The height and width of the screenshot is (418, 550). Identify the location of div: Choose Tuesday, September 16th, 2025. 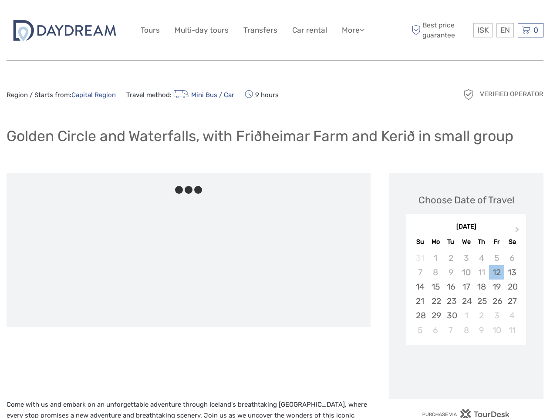
(451, 287).